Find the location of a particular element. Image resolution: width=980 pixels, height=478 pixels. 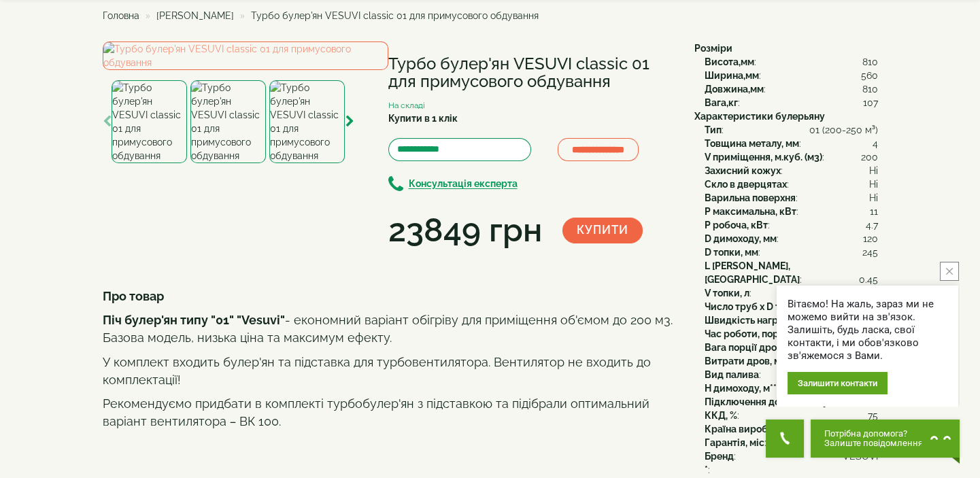

div: Залишити контакти is located at coordinates (837, 383).